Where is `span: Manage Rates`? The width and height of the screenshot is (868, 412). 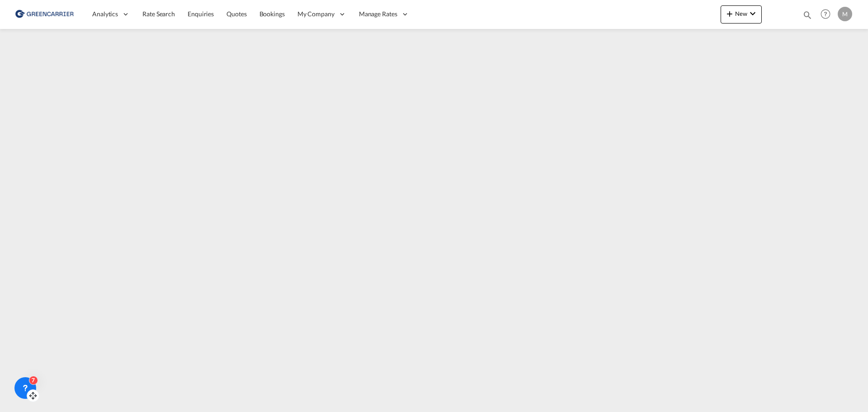 span: Manage Rates is located at coordinates (378, 14).